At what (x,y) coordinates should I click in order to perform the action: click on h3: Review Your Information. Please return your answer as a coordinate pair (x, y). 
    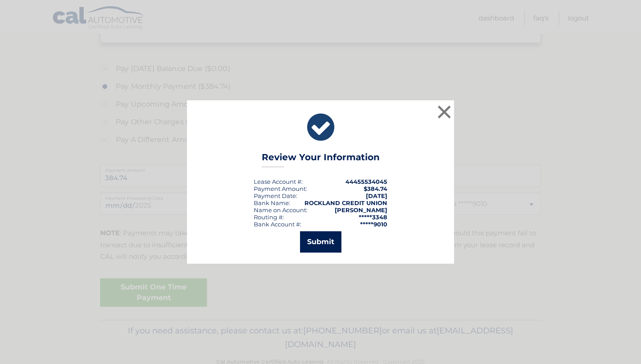
    Looking at the image, I should click on (320, 159).